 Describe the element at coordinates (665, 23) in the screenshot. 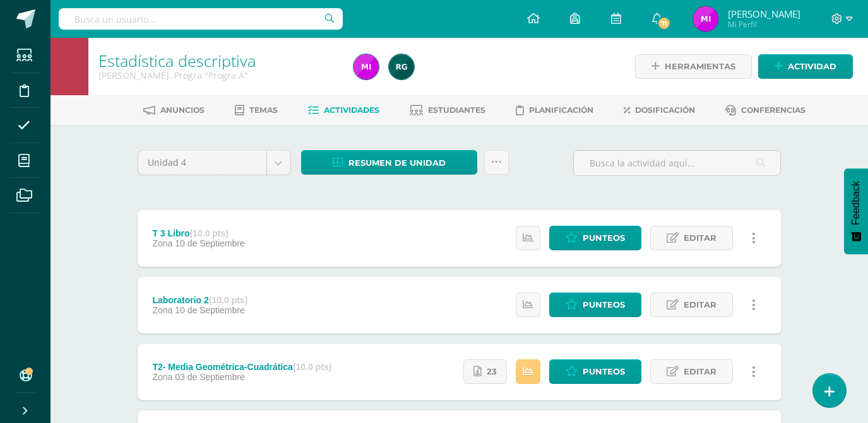

I see `span: 71` at that location.